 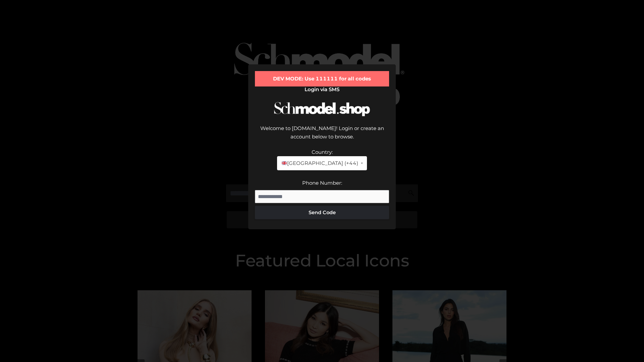 I want to click on div: DEV MODE: Use 111111 for all codes, so click(x=322, y=79).